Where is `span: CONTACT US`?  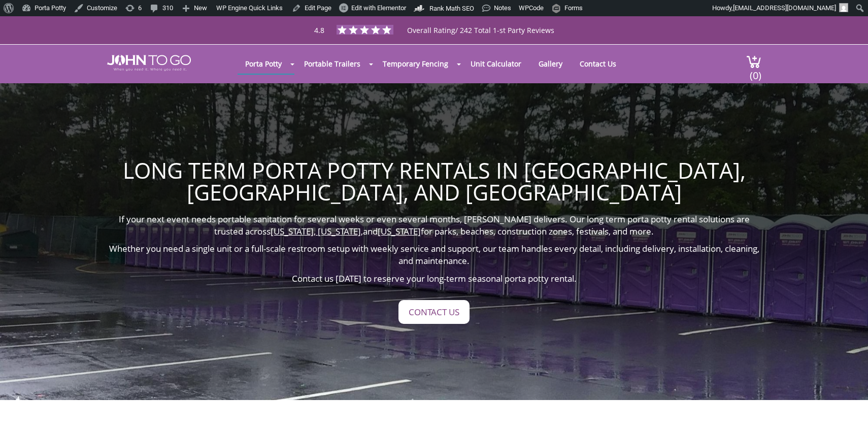 span: CONTACT US is located at coordinates (434, 312).